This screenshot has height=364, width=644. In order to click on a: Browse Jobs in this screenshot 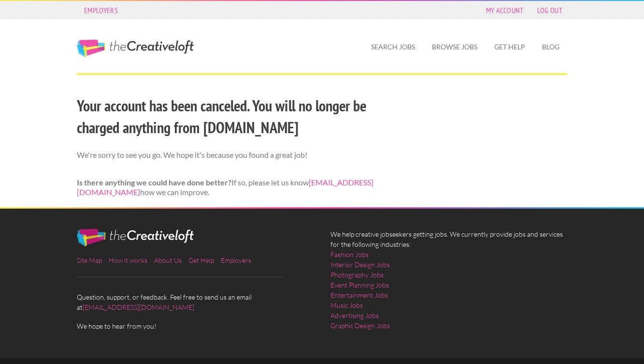, I will do `click(455, 47)`.